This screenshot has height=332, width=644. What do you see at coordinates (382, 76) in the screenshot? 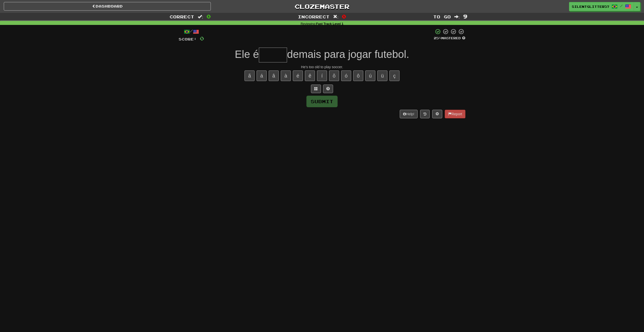
I see `button: ü` at bounding box center [382, 76].